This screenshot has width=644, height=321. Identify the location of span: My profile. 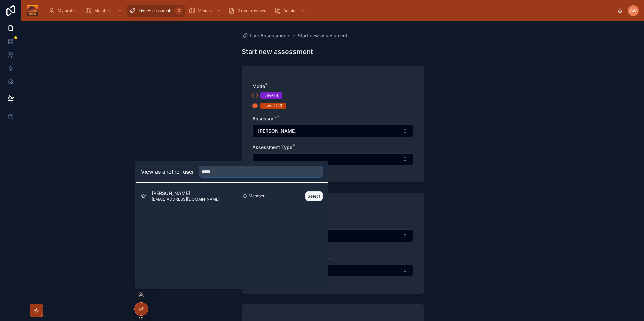
(67, 11).